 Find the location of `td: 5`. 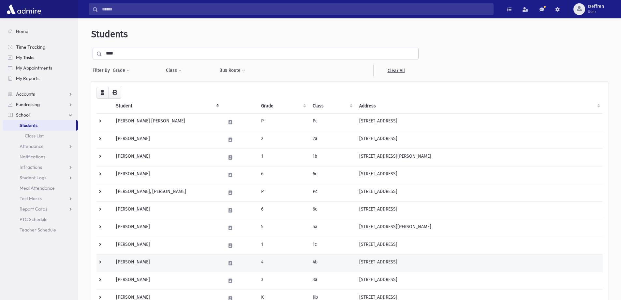

td: 5 is located at coordinates (283, 228).